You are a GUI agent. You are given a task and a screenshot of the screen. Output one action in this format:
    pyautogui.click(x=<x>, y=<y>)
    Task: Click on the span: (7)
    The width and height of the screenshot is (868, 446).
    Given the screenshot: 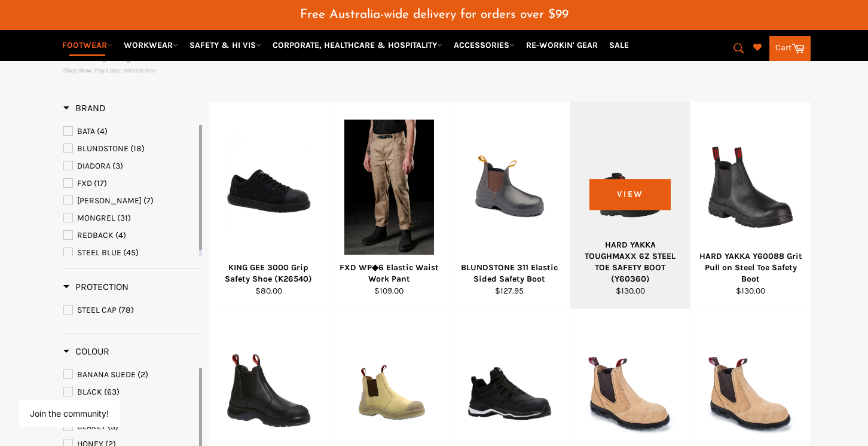 What is the action you would take?
    pyautogui.click(x=149, y=201)
    